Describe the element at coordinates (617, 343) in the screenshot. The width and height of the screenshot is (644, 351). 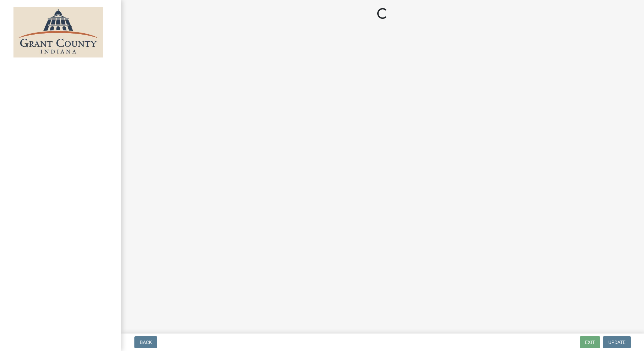
I see `button: Update` at that location.